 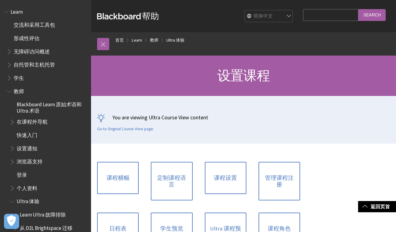 What do you see at coordinates (34, 24) in the screenshot?
I see `span: 交流和采用工具包` at bounding box center [34, 24].